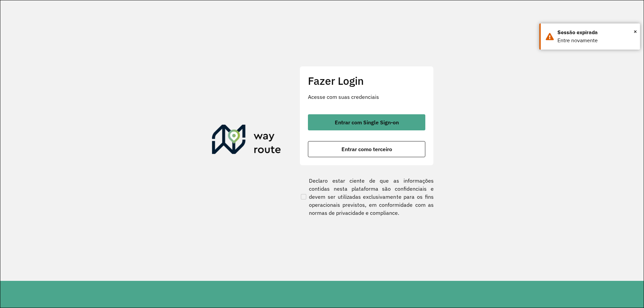 The height and width of the screenshot is (308, 644). Describe the element at coordinates (247, 140) in the screenshot. I see `img: Roteirizador AmbevTech` at that location.